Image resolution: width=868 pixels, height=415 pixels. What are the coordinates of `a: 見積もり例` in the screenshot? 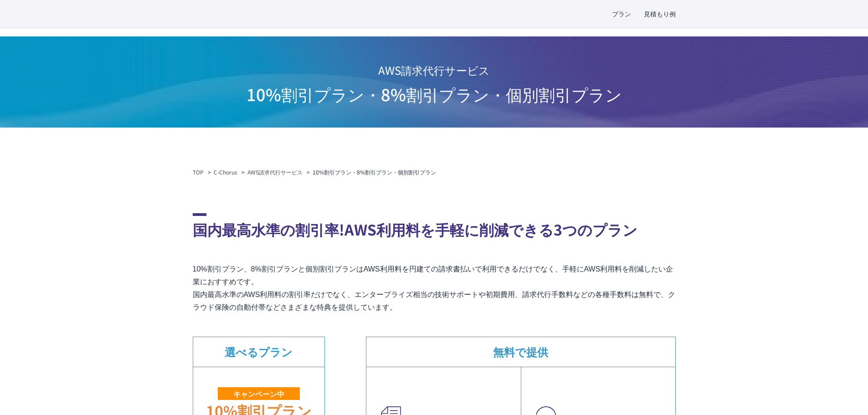 It's located at (660, 13).